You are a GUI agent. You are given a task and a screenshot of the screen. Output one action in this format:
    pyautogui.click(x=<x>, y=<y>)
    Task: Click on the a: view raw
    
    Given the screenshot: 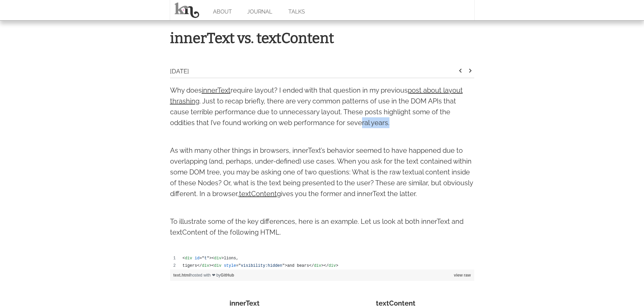 What is the action you would take?
    pyautogui.click(x=462, y=275)
    